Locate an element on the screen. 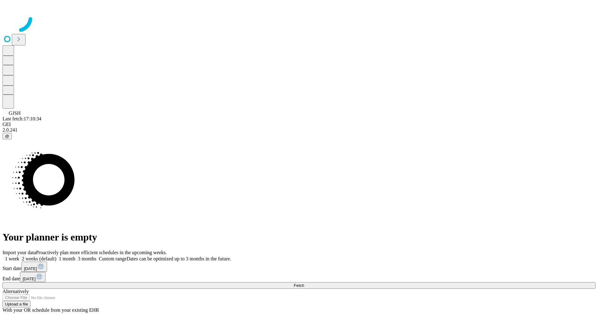 The height and width of the screenshot is (336, 598). span: 2 weeks (default) is located at coordinates (39, 259).